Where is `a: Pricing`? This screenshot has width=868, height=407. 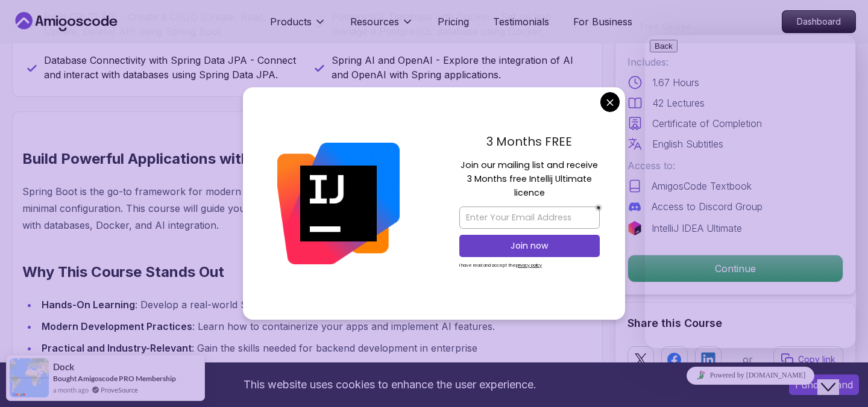
a: Pricing is located at coordinates (453, 22).